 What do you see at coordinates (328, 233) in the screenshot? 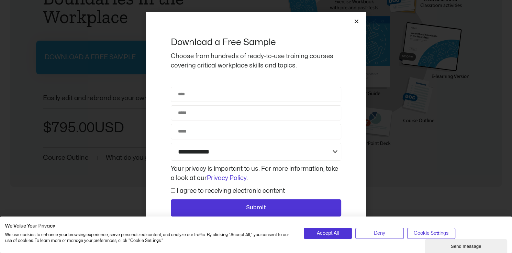
I see `span: Accept All` at bounding box center [328, 233].